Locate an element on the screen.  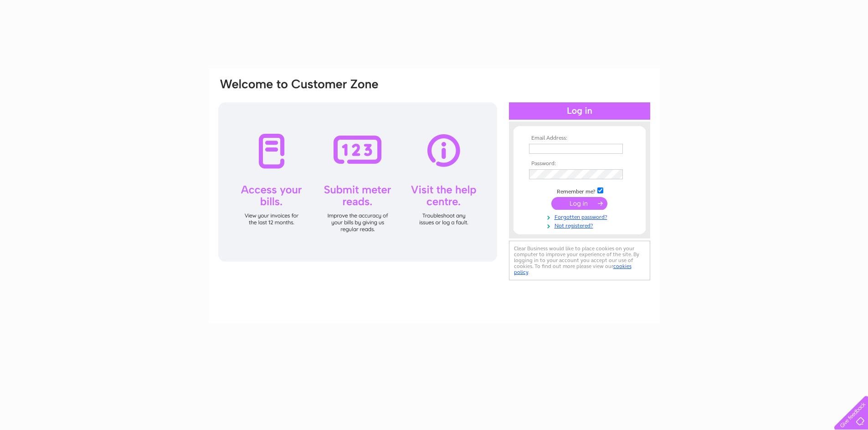
a: Not registered? is located at coordinates (581, 225).